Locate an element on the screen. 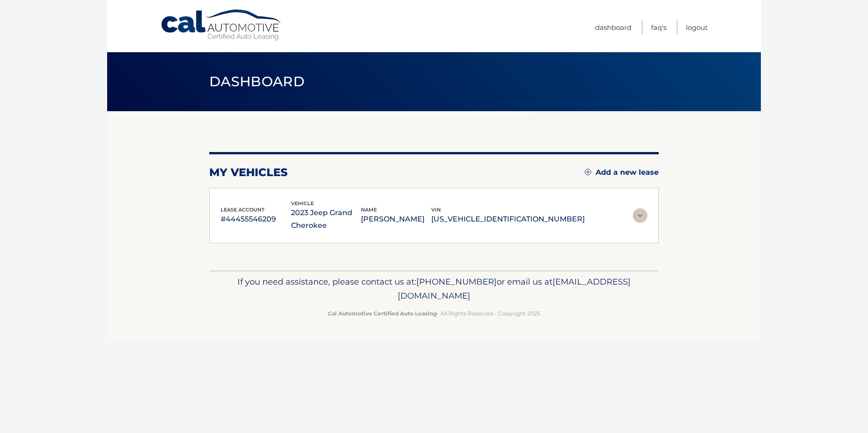 Image resolution: width=868 pixels, height=433 pixels. span: vin is located at coordinates (436, 210).